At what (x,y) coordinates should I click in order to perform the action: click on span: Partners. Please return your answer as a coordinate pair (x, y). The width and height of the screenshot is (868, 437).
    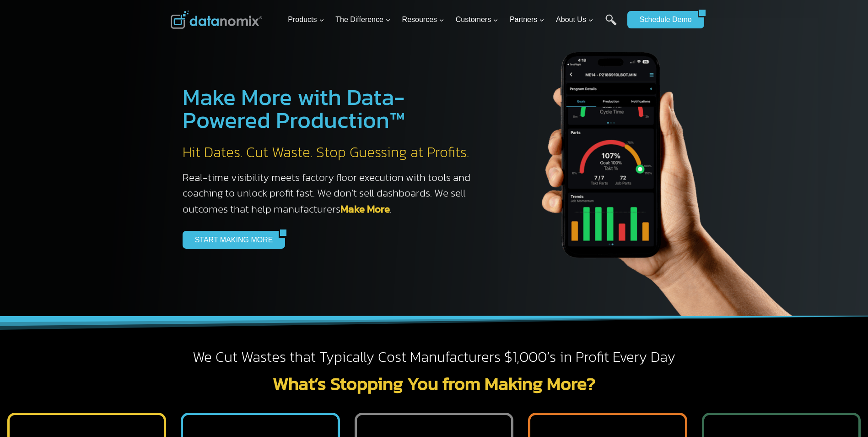
    Looking at the image, I should click on (527, 19).